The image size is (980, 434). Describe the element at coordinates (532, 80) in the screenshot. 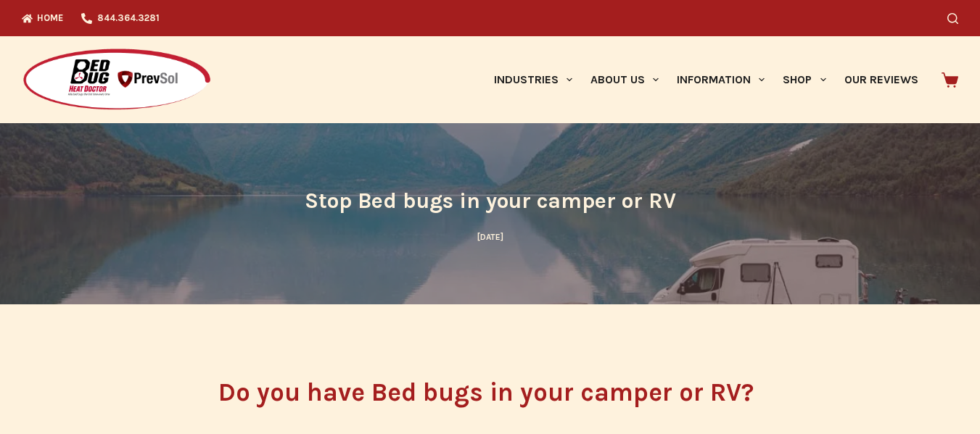

I see `a: Industries` at that location.